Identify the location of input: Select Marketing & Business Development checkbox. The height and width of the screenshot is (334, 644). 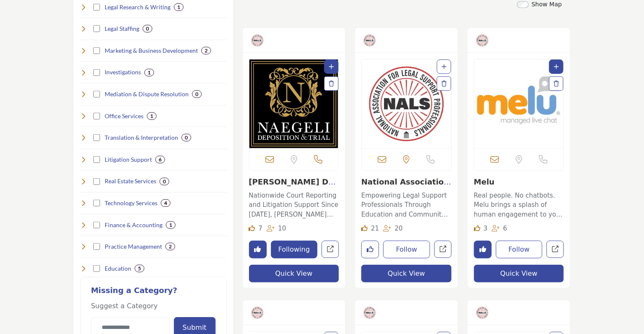
(96, 51).